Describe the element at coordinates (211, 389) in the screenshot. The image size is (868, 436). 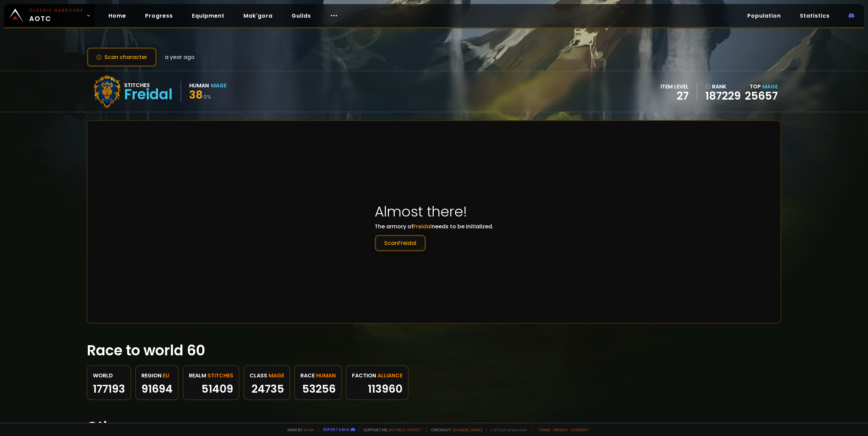
I see `div: 51409` at that location.